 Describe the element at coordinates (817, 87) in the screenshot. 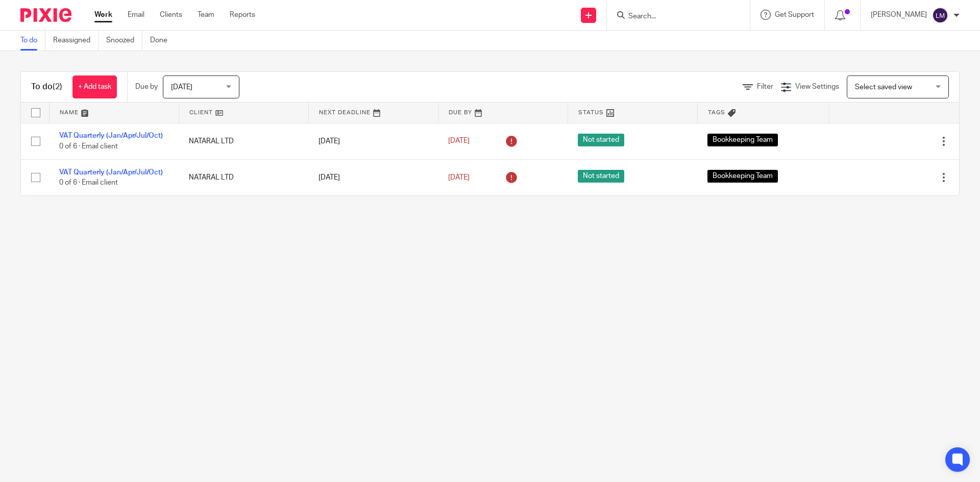

I see `span: View Settings` at that location.